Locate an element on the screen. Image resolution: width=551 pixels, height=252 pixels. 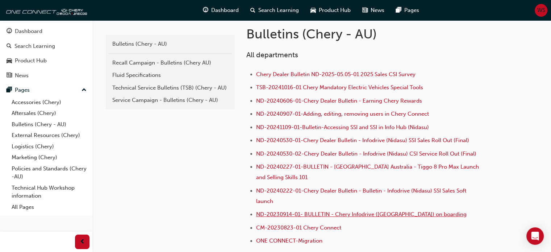
div: News is located at coordinates (22, 75).